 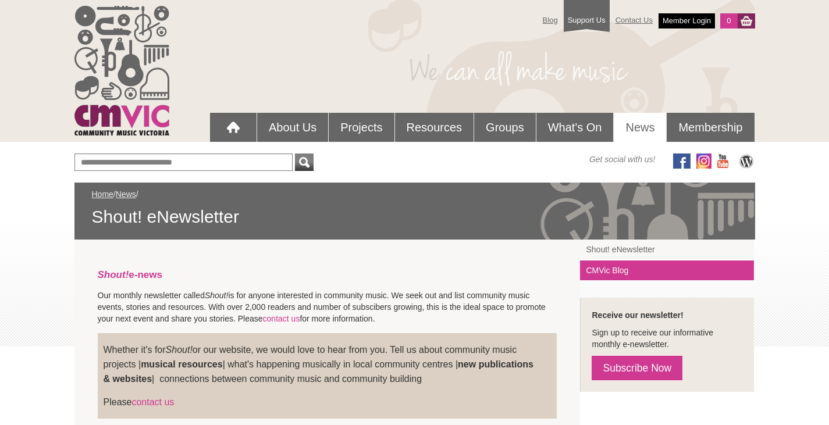 What do you see at coordinates (637, 315) in the screenshot?
I see `strong: Receive our newsletter!` at bounding box center [637, 315].